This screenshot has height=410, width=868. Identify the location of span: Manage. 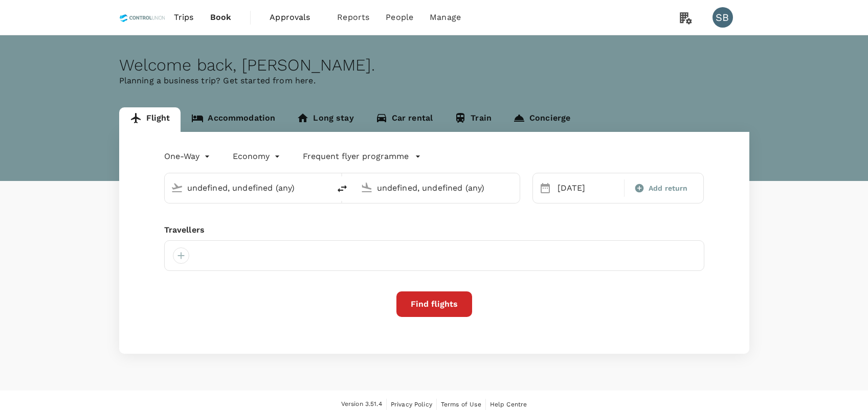
(445, 17).